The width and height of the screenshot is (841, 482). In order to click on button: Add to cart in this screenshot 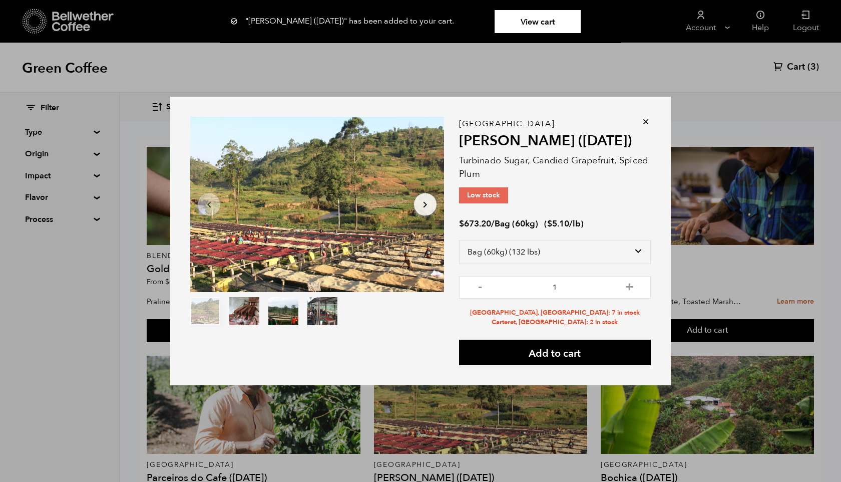, I will do `click(555, 352)`.